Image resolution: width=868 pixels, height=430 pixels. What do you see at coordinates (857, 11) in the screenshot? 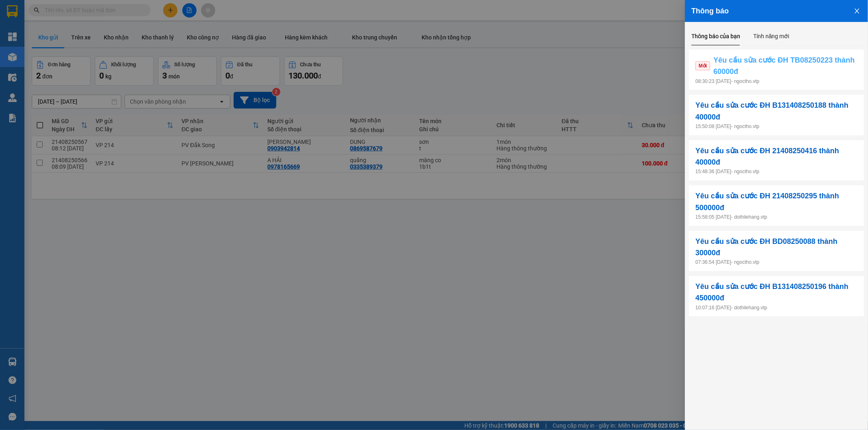
I see `span: close` at bounding box center [857, 11].